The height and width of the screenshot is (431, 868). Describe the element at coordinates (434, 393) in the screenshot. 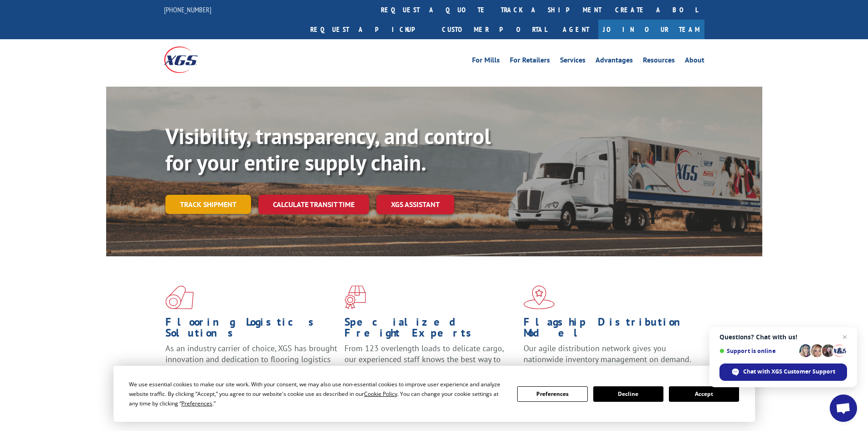

I see `div: Cookie Consent Prompt` at that location.